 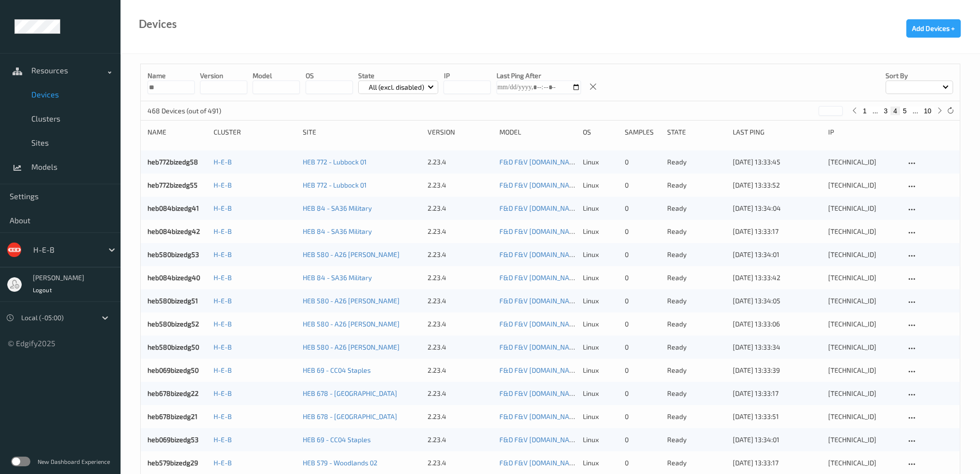 What do you see at coordinates (398, 76) in the screenshot?
I see `p: State` at bounding box center [398, 76].